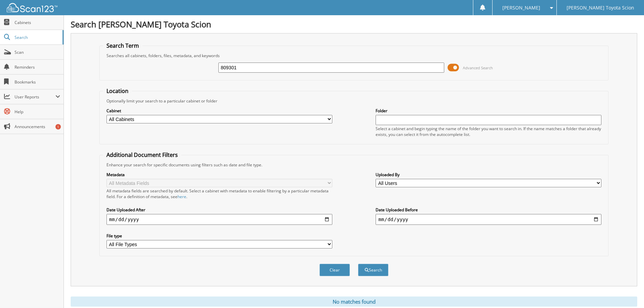 The height and width of the screenshot is (308, 644). What do you see at coordinates (219, 235) in the screenshot?
I see `label: File type` at bounding box center [219, 235].